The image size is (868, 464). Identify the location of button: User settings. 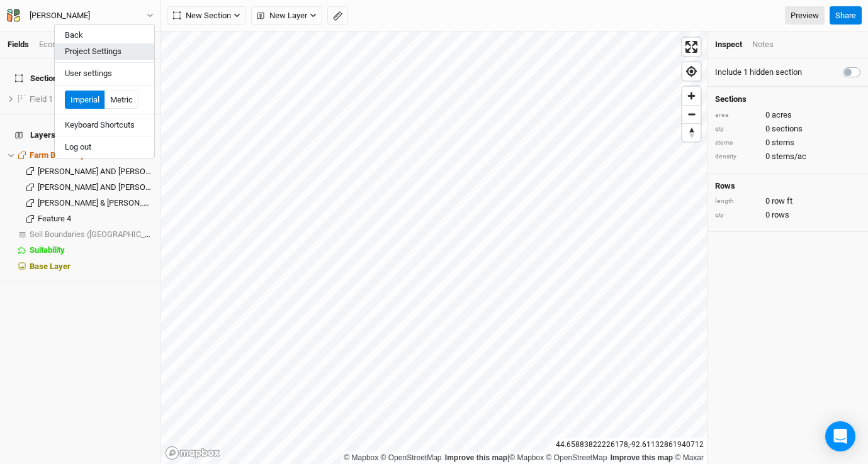
(104, 74).